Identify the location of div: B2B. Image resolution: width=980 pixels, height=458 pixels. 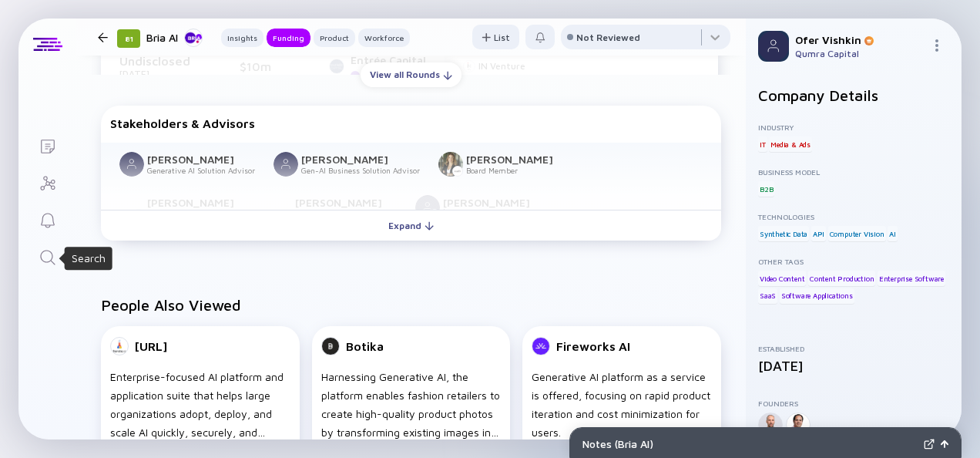
(766, 189).